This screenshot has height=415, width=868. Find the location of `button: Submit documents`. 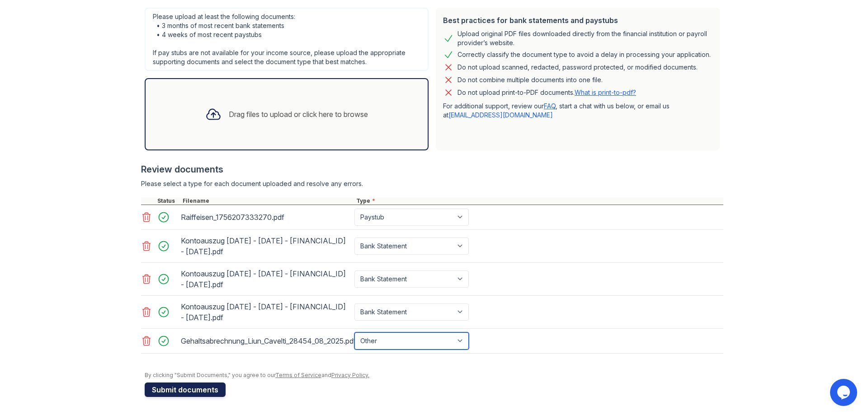

button: Submit documents is located at coordinates (185, 390).